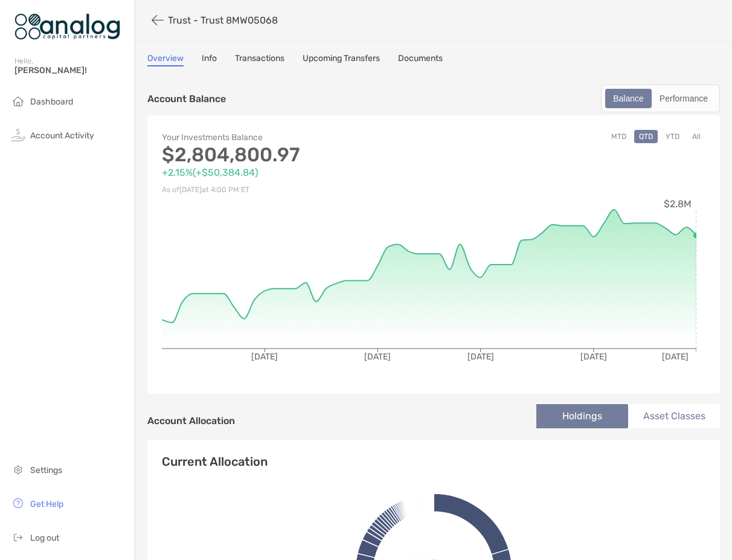 The width and height of the screenshot is (732, 560). Describe the element at coordinates (63, 136) in the screenshot. I see `span: Account Activity` at that location.